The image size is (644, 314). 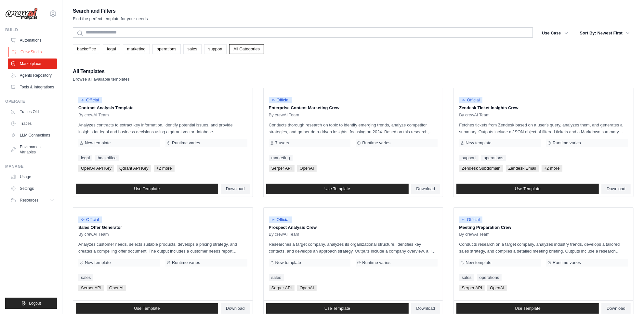 I want to click on div: Operate, so click(x=31, y=101).